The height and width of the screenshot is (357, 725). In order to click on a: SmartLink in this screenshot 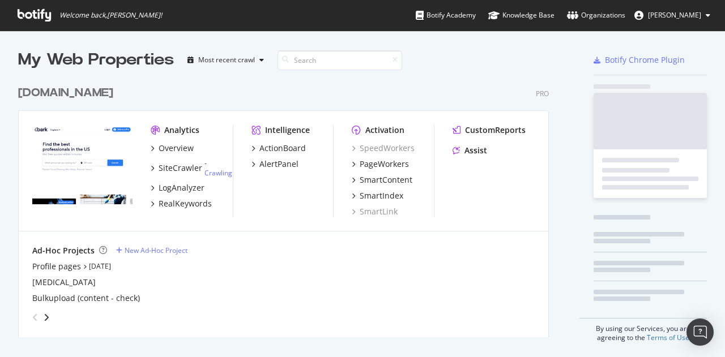, I will do `click(374, 212)`.